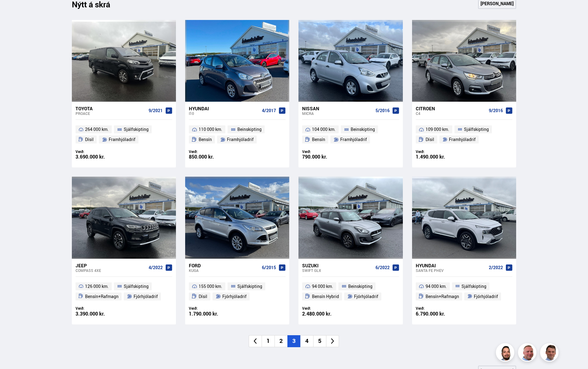 This screenshot has width=588, height=369. What do you see at coordinates (338, 266) in the screenshot?
I see `div: Suzuki` at bounding box center [338, 266].